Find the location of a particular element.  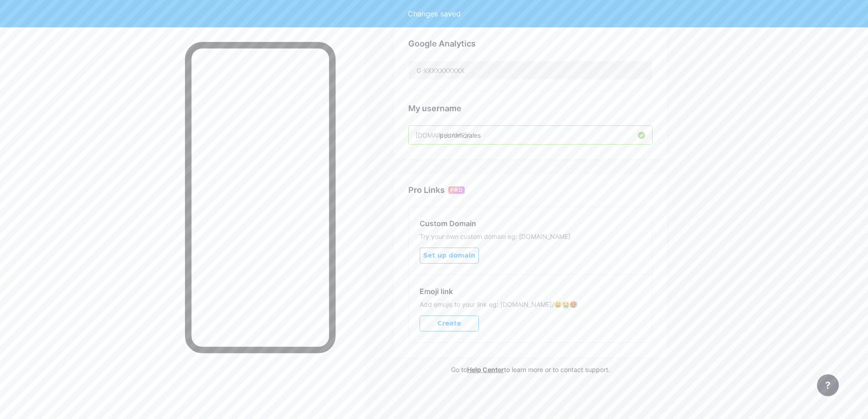

div: Emoji link is located at coordinates (531, 292).